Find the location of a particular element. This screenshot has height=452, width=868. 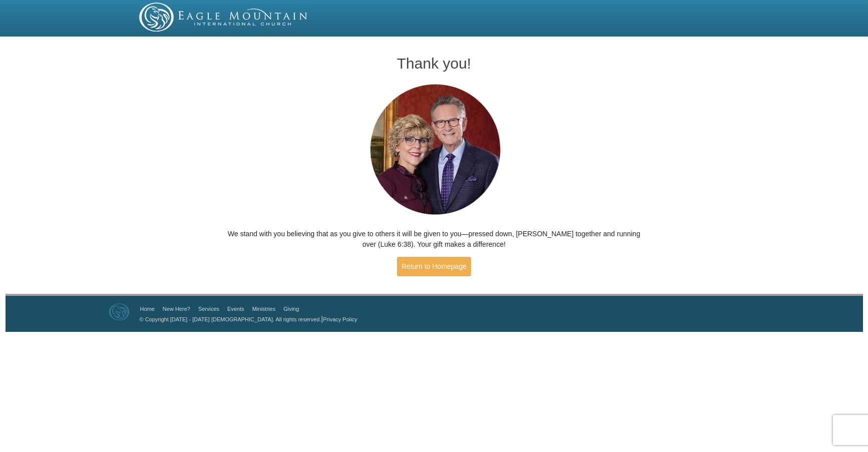

img: Pastors George and Terri Pearsons is located at coordinates (434, 150).